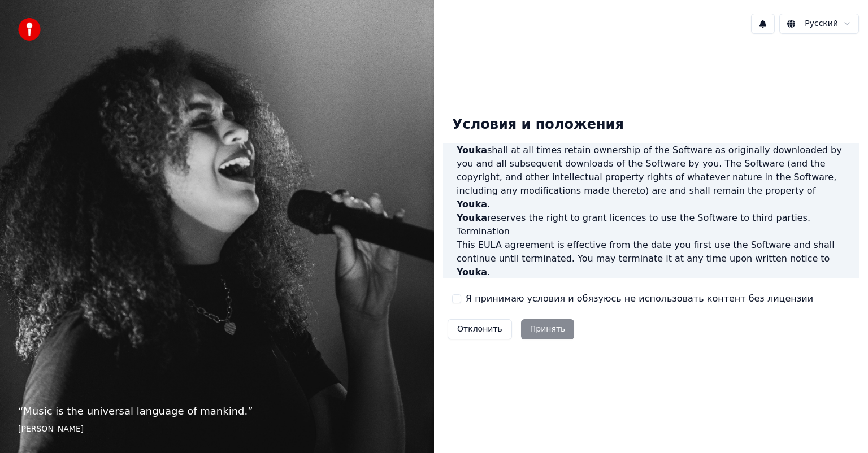  What do you see at coordinates (217, 411) in the screenshot?
I see `p: “ Music is the universal language of mankind. ”` at bounding box center [217, 411].